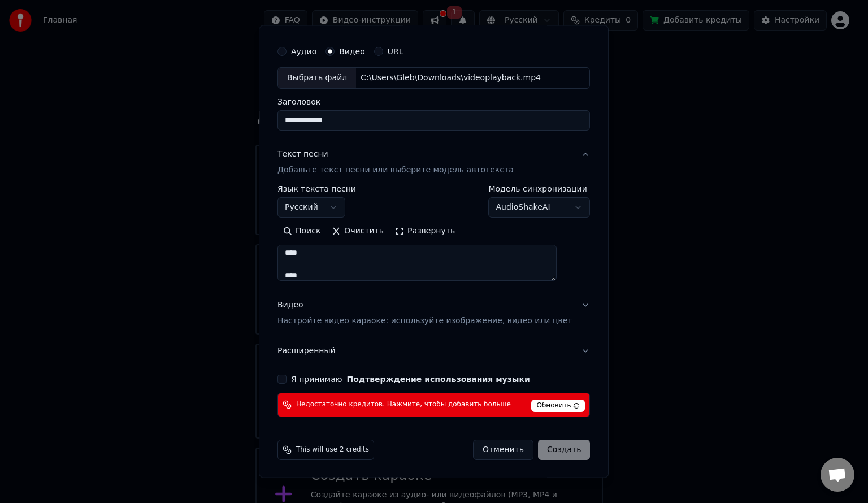  I want to click on button: Отменить, so click(503, 450).